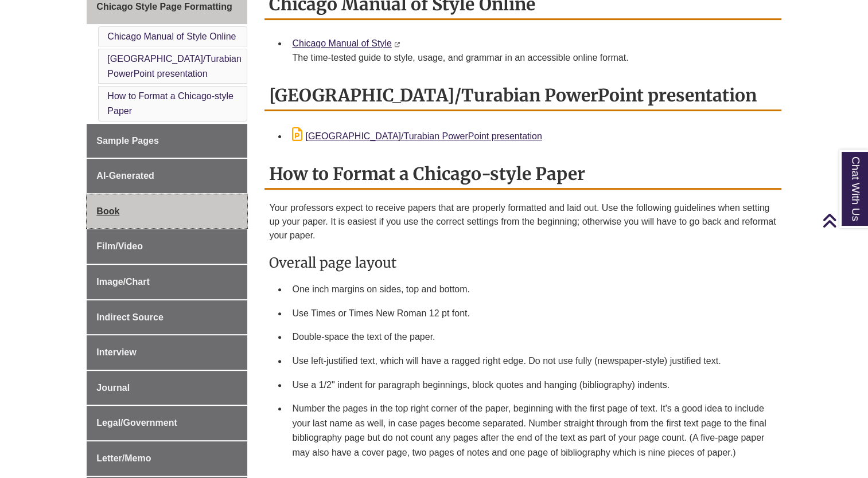 Image resolution: width=868 pixels, height=478 pixels. I want to click on a: Interview, so click(167, 352).